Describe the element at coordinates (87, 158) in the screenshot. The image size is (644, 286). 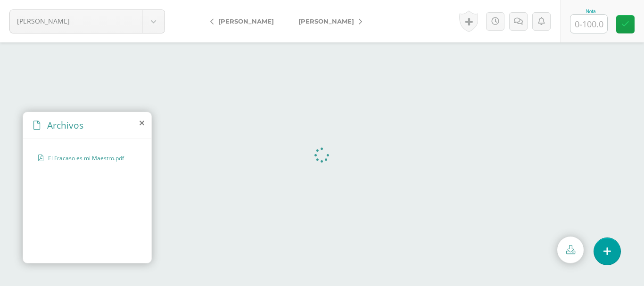
I see `span: El Fracaso es mi Maestro.pdf` at that location.